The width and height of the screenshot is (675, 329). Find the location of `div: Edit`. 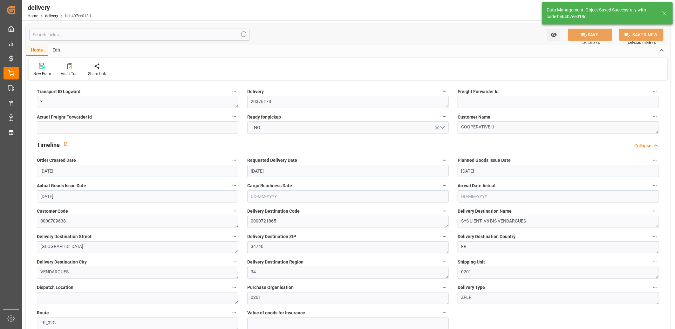

div: Edit is located at coordinates (56, 51).